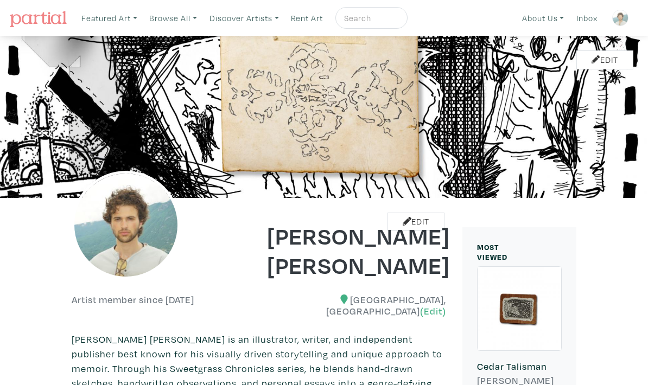  Describe the element at coordinates (586, 18) in the screenshot. I see `a: Inbox` at that location.